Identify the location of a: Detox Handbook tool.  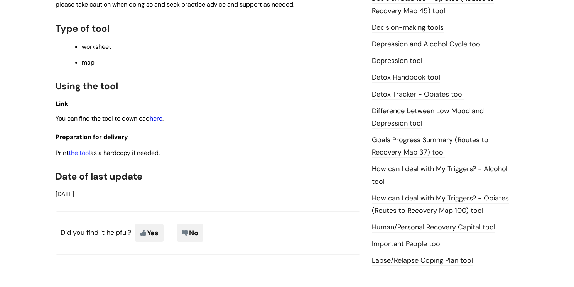
(406, 78).